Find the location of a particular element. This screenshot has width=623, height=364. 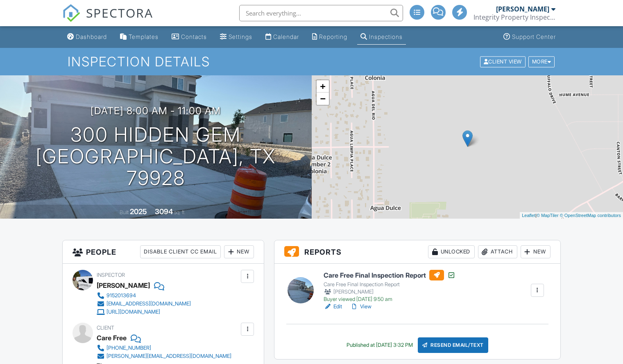

div: Support Center is located at coordinates (534, 36).